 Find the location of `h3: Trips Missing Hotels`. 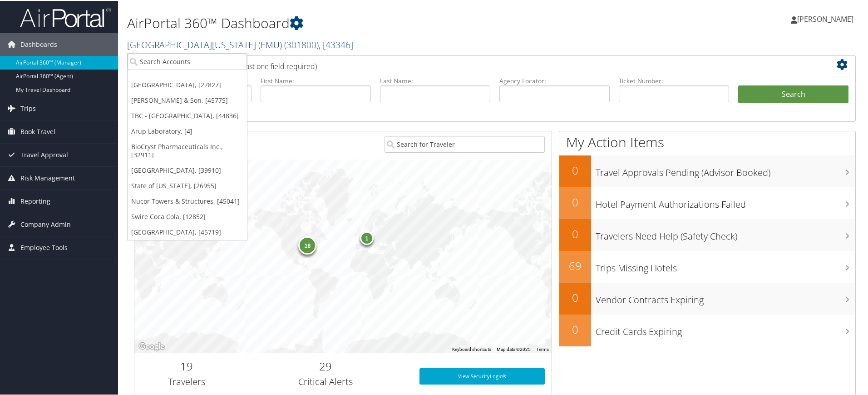

h3: Trips Missing Hotels is located at coordinates (725, 265).